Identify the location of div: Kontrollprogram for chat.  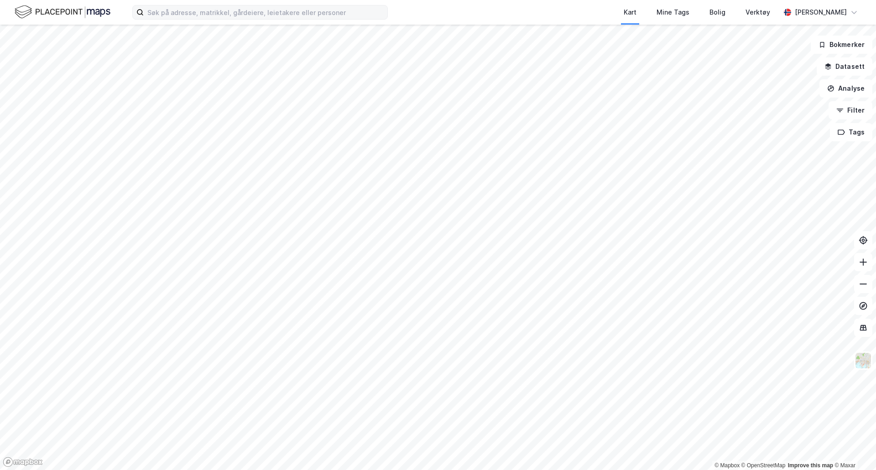
(853, 448).